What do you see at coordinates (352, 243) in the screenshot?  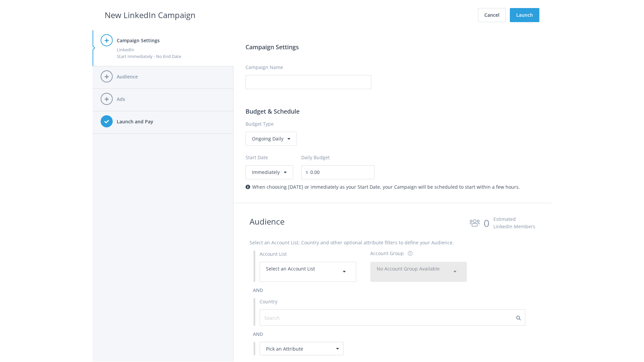 I see `label: Select an Account List, Country and other optional attribute filters to define your Audience.` at bounding box center [352, 243].